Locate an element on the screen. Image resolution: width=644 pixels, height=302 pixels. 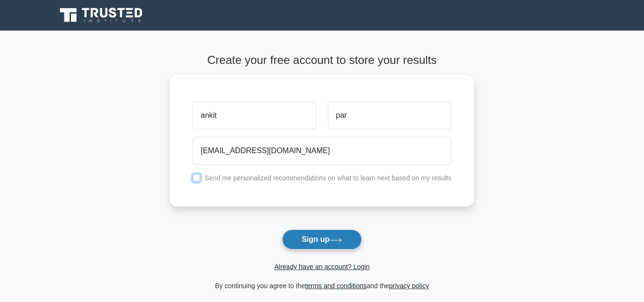
input: First name is located at coordinates (254, 115).